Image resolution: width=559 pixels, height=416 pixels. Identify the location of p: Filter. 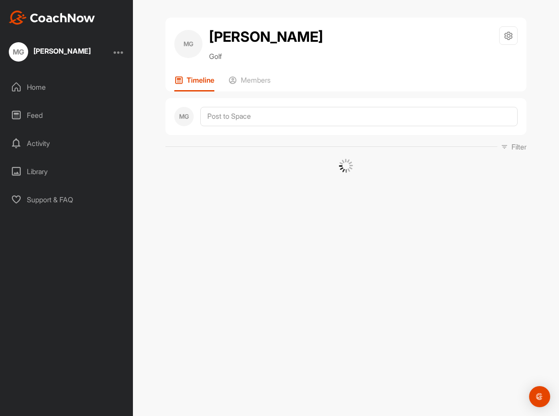
(519, 147).